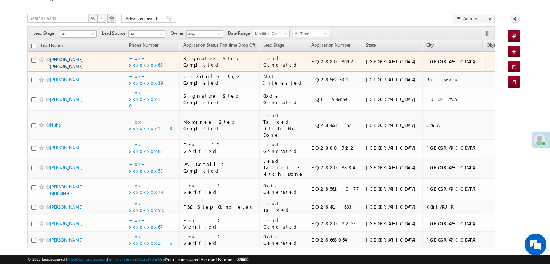 The height and width of the screenshot is (264, 550). Describe the element at coordinates (218, 34) in the screenshot. I see `a: Show All Items` at that location.